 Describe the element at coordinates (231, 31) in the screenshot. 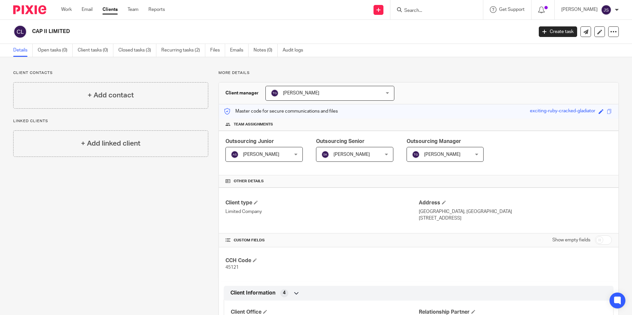

I see `h2: CAP II LIMITED` at that location.